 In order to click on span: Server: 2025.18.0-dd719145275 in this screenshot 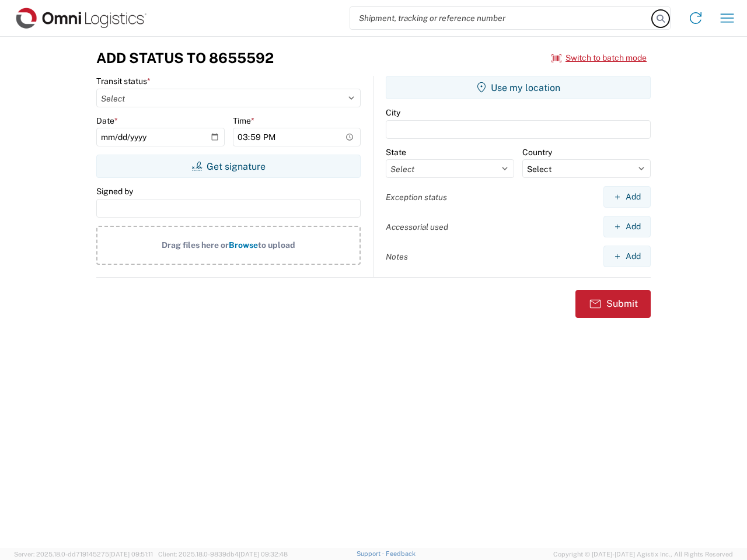, I will do `click(84, 554)`.